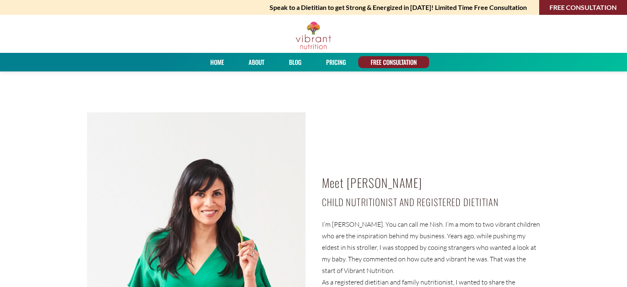 This screenshot has width=627, height=287. I want to click on a: FREE CONSULTATION, so click(394, 62).